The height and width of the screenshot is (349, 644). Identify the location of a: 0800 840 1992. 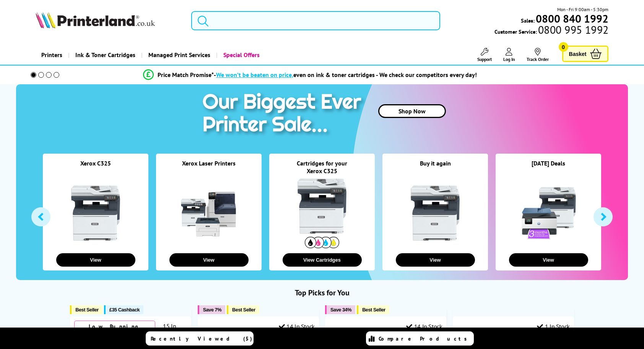
(571, 18).